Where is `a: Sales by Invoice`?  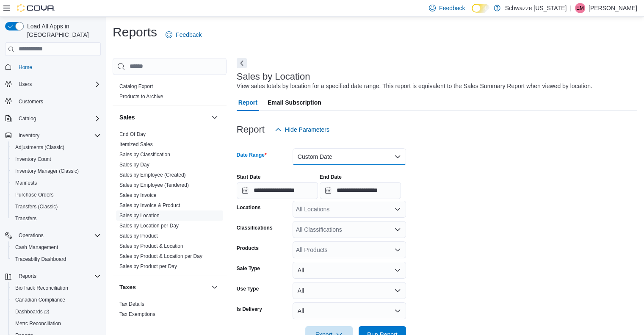
a: Sales by Invoice is located at coordinates (137, 195).